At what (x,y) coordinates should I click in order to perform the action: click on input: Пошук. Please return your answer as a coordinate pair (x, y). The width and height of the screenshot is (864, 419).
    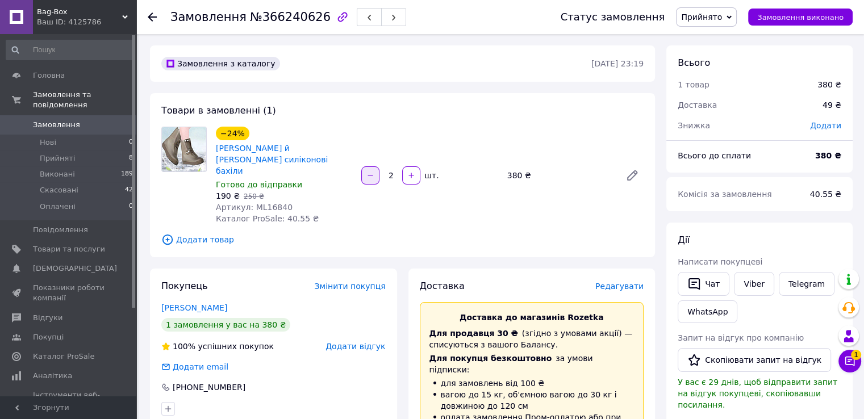
    Looking at the image, I should click on (70, 50).